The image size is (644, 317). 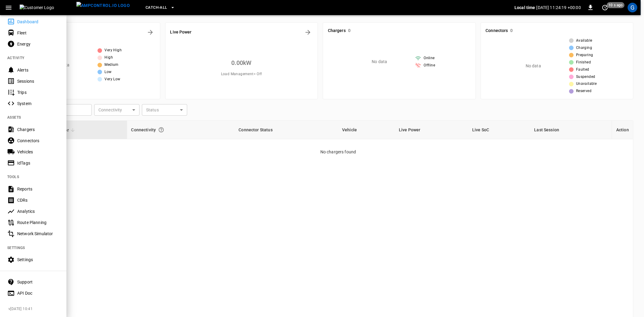 What do you see at coordinates (38, 200) in the screenshot?
I see `div: CDRs` at bounding box center [38, 200].